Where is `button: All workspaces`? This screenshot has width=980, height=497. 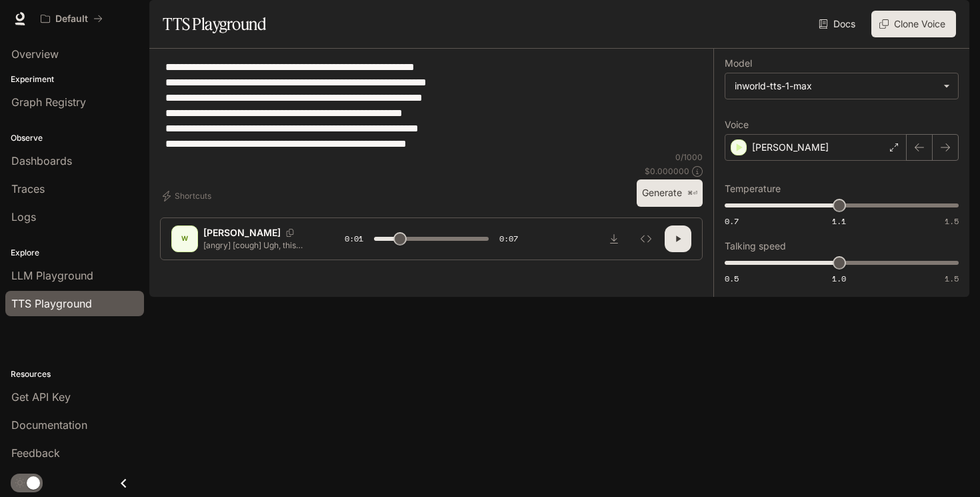 button: All workspaces is located at coordinates (72, 19).